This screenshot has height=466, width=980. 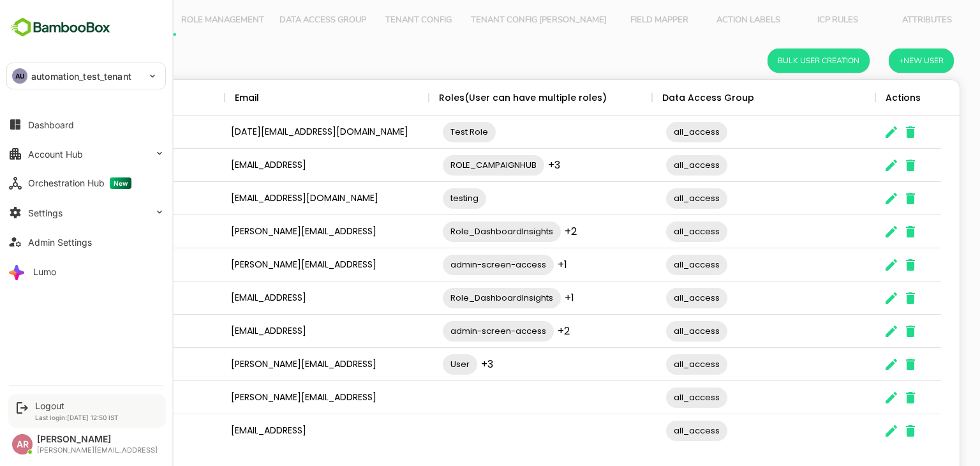 What do you see at coordinates (86, 154) in the screenshot?
I see `button: Account Hub` at bounding box center [86, 154].